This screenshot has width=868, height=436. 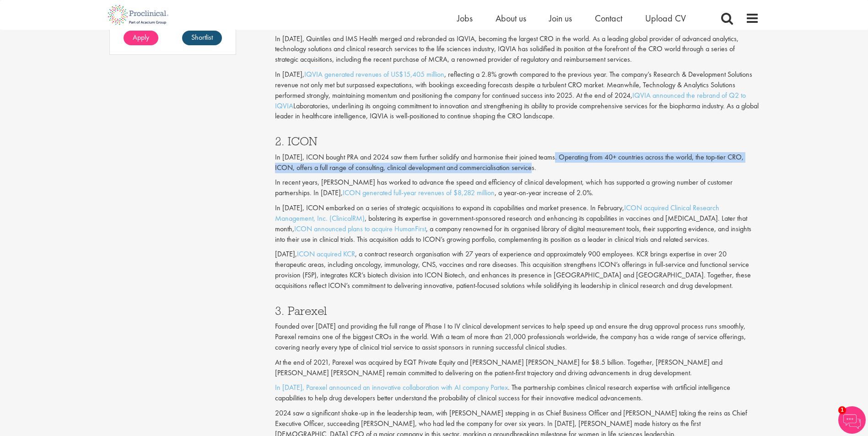 I want to click on a: ICON acquired KCR, so click(x=325, y=254).